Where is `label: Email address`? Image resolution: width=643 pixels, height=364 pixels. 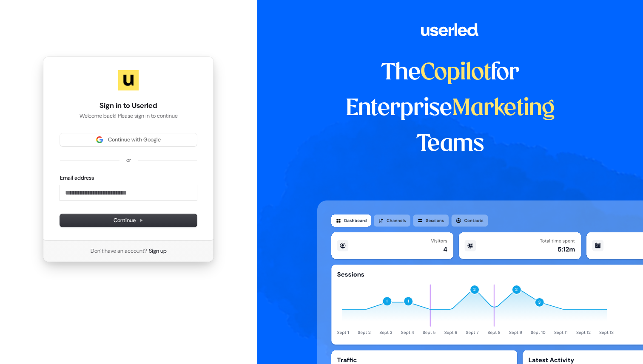
label: Email address is located at coordinates (77, 178).